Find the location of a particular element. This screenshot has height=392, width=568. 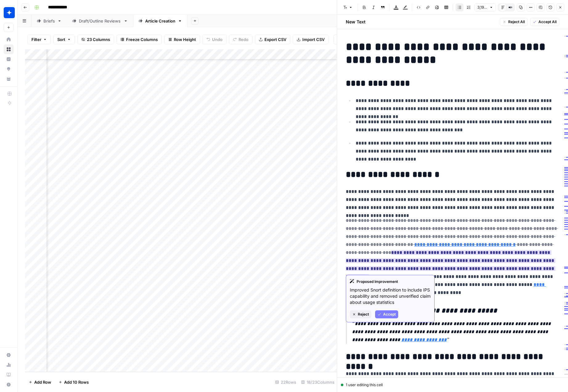

span: Add Row is located at coordinates (42, 382).